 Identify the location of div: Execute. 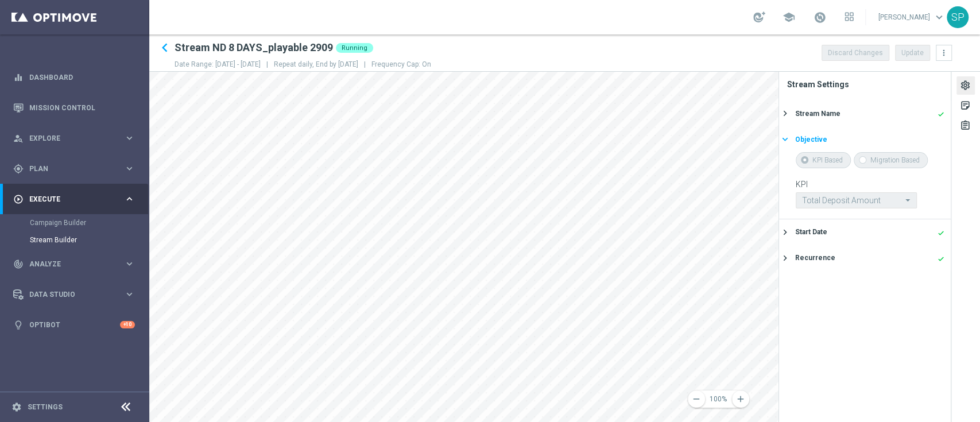
(68, 199).